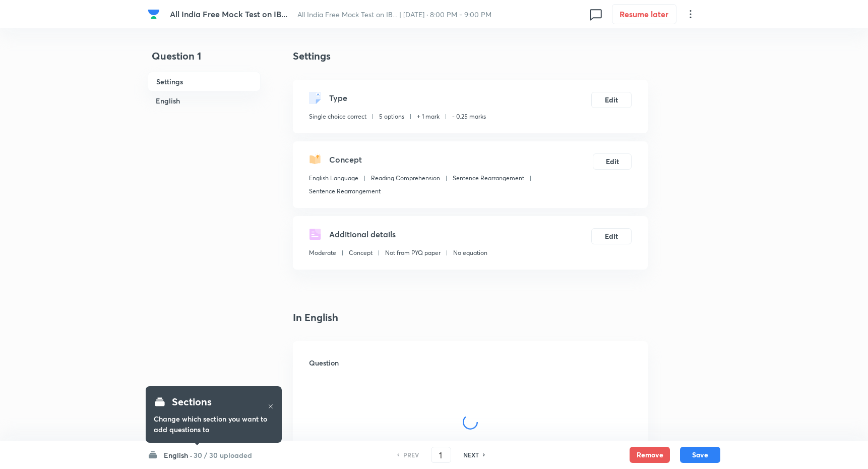 Image resolution: width=868 pixels, height=469 pixels. Describe the element at coordinates (363, 234) in the screenshot. I see `h5: Additional details` at that location.